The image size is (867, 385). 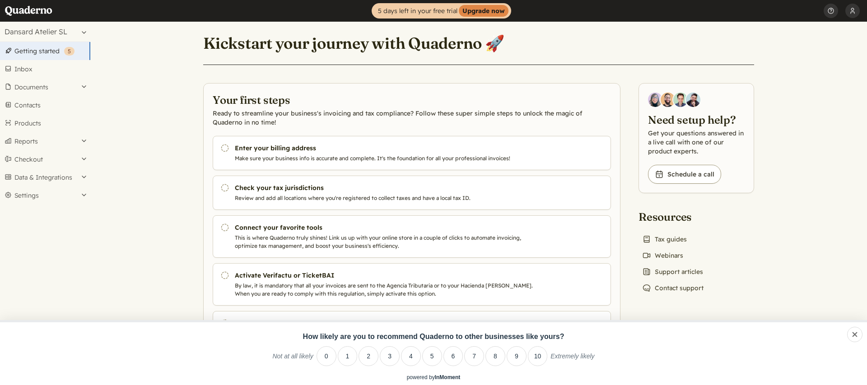 What do you see at coordinates (681, 100) in the screenshot?
I see `img: Ivo Oltmans, Business Developer at Quaderno` at bounding box center [681, 100].